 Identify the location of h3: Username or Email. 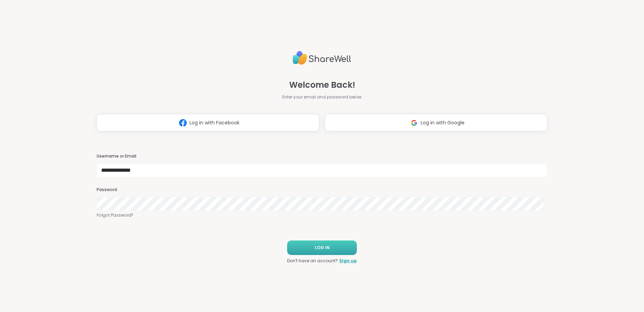
(322, 156).